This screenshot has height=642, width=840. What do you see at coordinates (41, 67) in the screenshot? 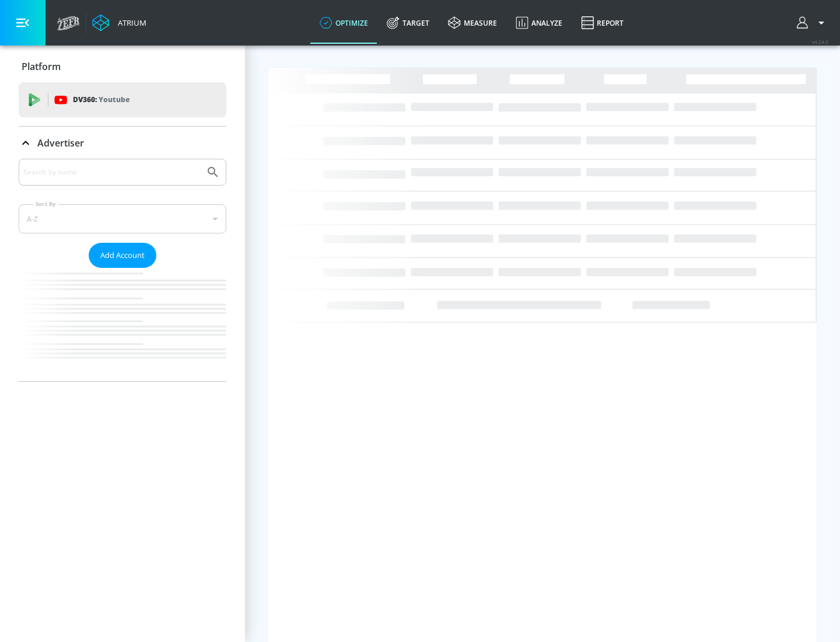
I see `p: Platform` at bounding box center [41, 67].